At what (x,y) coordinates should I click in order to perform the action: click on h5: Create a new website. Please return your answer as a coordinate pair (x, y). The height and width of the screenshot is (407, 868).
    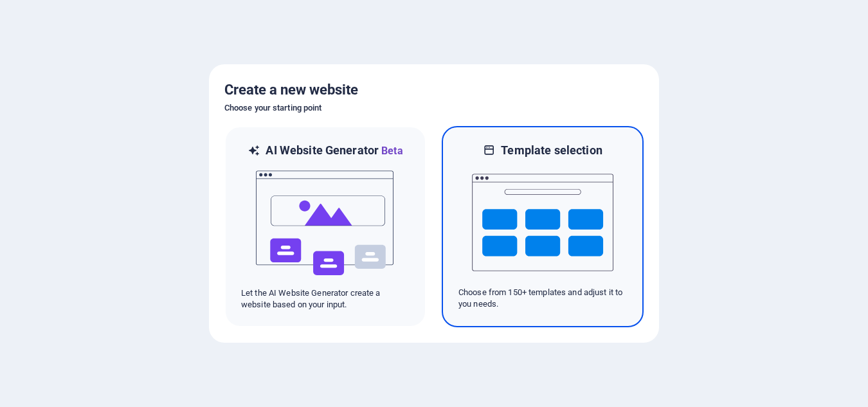
    Looking at the image, I should click on (434, 90).